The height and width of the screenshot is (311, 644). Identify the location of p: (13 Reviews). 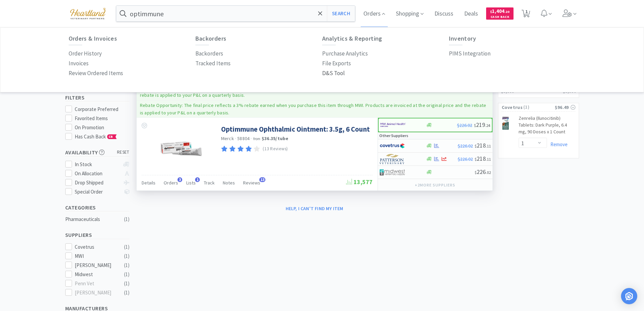
(275, 149).